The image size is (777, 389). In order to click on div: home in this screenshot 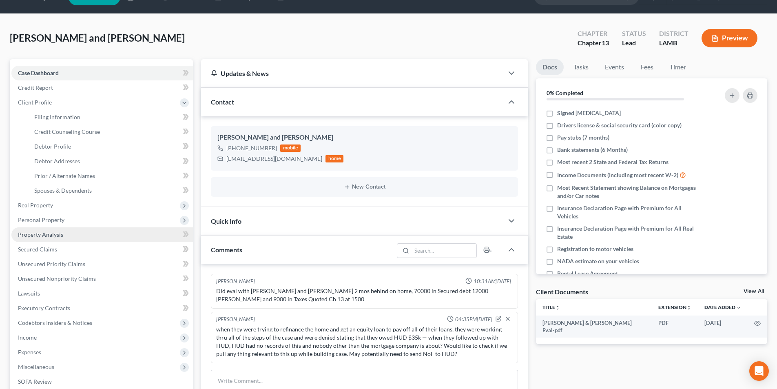, I will do `click(334, 159)`.